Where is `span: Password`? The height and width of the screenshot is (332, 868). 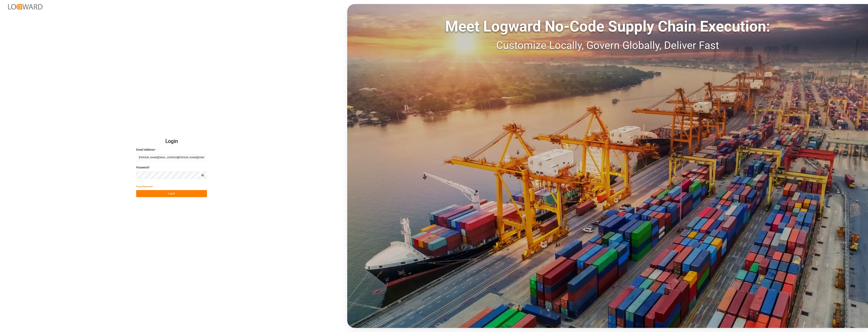
span: Password is located at coordinates (143, 167).